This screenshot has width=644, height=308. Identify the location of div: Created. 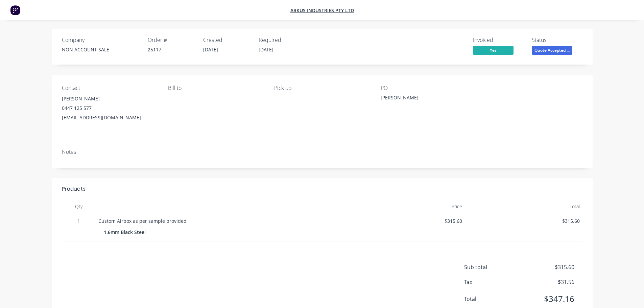
(227, 40).